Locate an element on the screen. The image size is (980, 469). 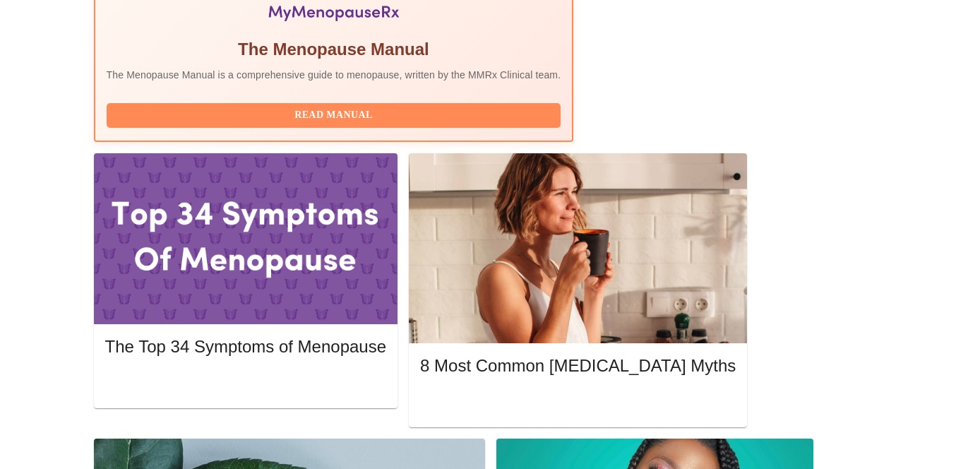
h5: The Menopause Manual is located at coordinates (334, 50).